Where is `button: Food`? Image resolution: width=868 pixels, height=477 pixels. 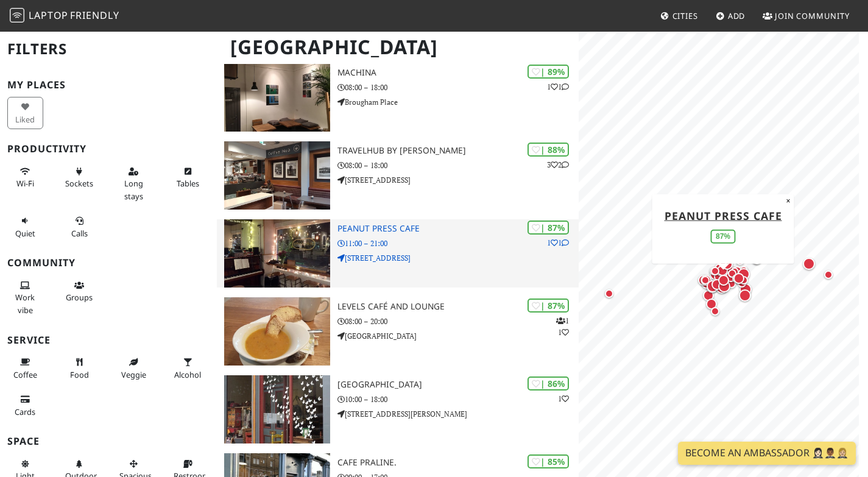
button: Food is located at coordinates (79, 368).